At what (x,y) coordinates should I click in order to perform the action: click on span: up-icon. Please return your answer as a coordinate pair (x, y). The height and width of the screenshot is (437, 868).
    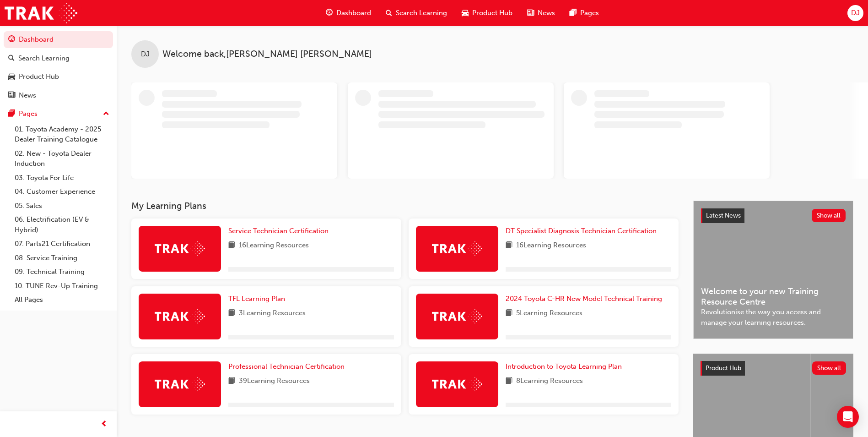
    Looking at the image, I should click on (106, 114).